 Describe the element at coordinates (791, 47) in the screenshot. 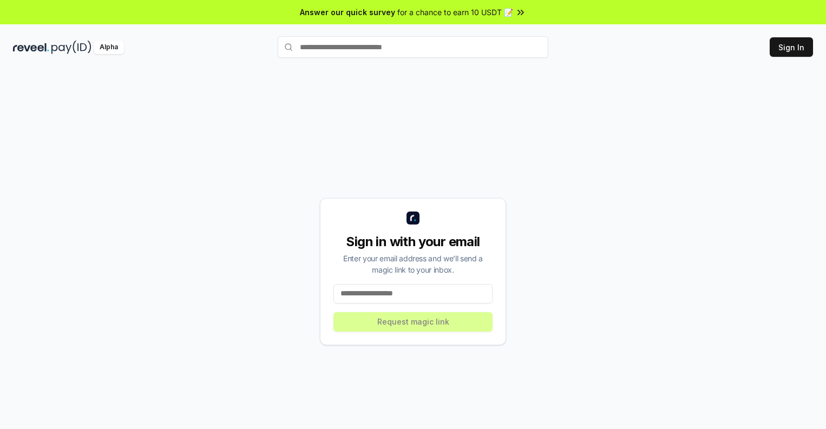

I see `button: Sign In` at that location.